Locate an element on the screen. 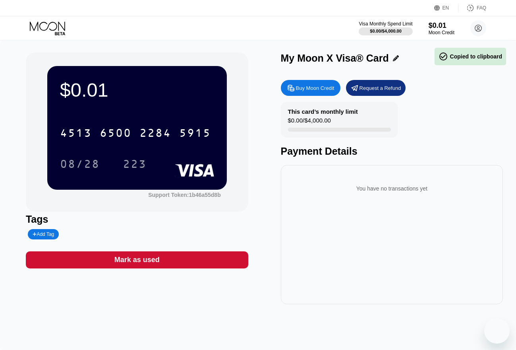  div: Visa Monthly Spend Limit is located at coordinates (385, 24).